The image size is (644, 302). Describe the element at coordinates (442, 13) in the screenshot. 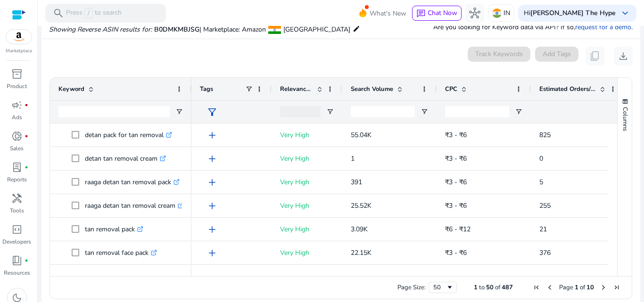

I see `span: Chat Now` at that location.